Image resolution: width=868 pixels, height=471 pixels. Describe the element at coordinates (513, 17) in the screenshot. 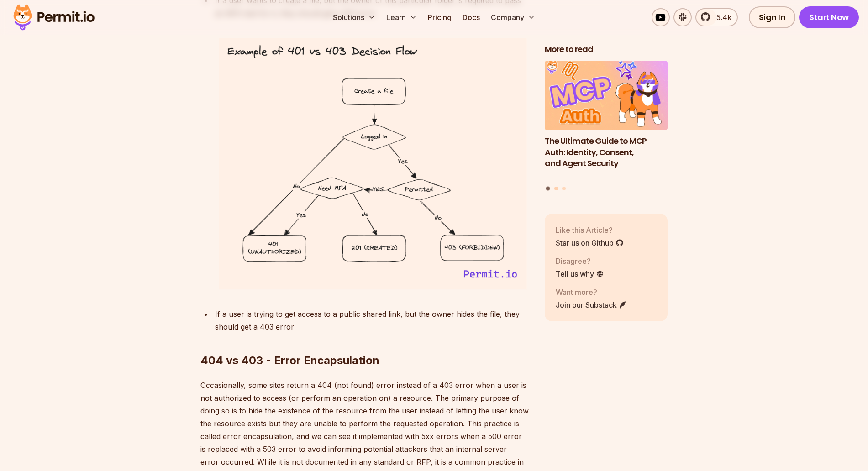

I see `button: Company` at that location.